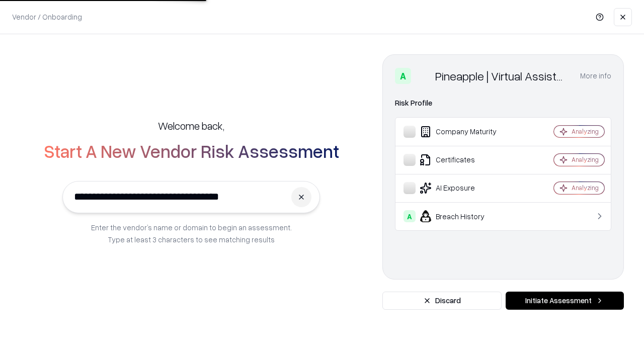 The height and width of the screenshot is (362, 644). Describe the element at coordinates (47, 17) in the screenshot. I see `p: Vendor / Onboarding` at that location.